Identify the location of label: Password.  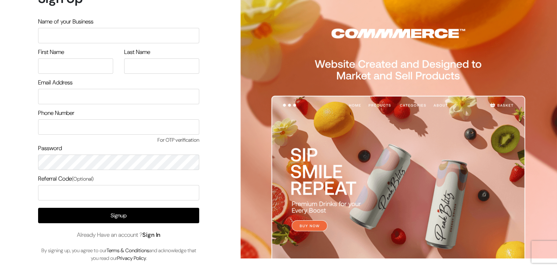
(50, 148).